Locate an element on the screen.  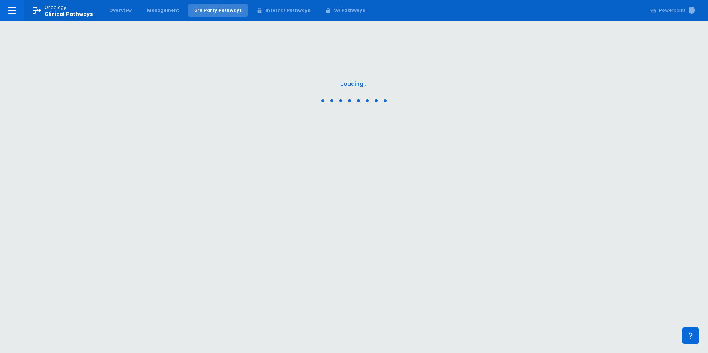
div: Powerpoint is located at coordinates (677, 10).